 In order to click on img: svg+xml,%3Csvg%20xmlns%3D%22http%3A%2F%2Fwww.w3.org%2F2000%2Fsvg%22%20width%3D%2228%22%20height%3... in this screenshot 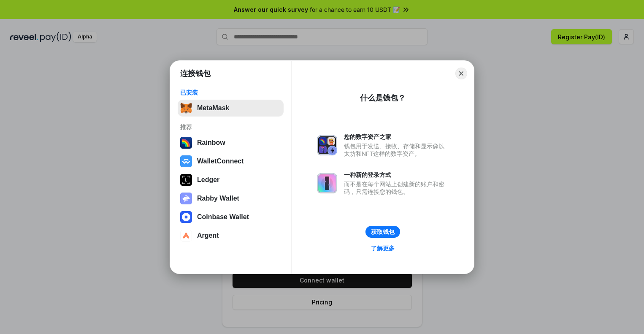, I will do `click(186, 180)`.